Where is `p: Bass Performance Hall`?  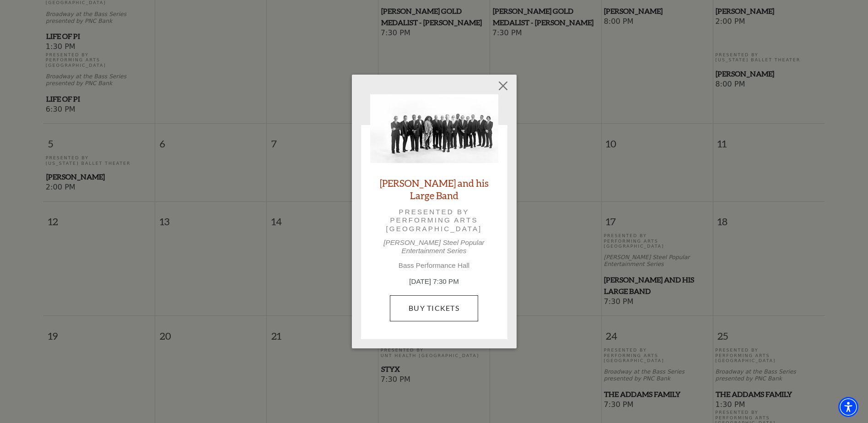
p: Bass Performance Hall is located at coordinates (435, 265).